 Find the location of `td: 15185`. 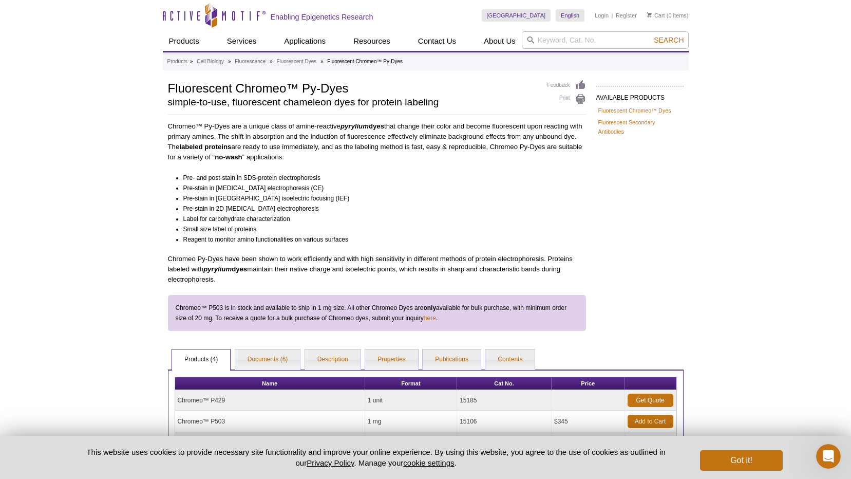

td: 15185 is located at coordinates (504, 400).